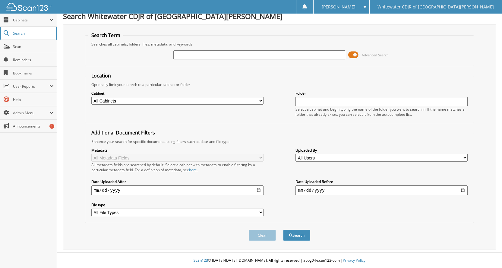 Image resolution: width=502 pixels, height=268 pixels. What do you see at coordinates (262, 235) in the screenshot?
I see `button: Clear` at bounding box center [262, 235].